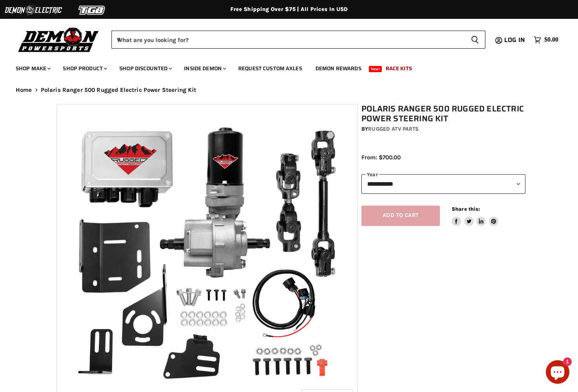 The width and height of the screenshot is (578, 392). What do you see at coordinates (399, 68) in the screenshot?
I see `a: Race Kits` at bounding box center [399, 68].